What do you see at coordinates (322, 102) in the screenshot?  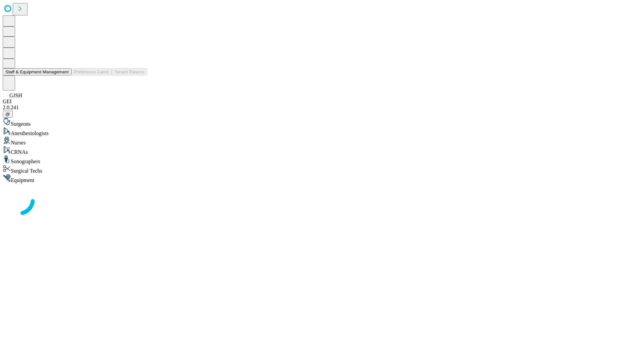 I see `div: GEI` at bounding box center [322, 102].